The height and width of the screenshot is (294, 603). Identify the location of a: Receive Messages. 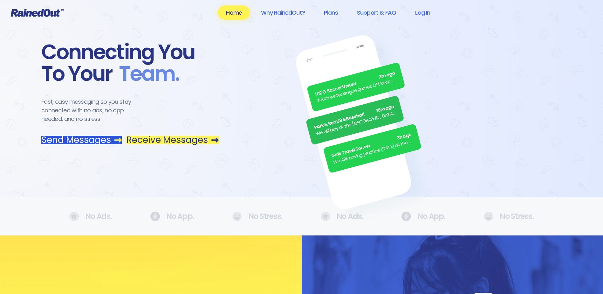
(173, 140).